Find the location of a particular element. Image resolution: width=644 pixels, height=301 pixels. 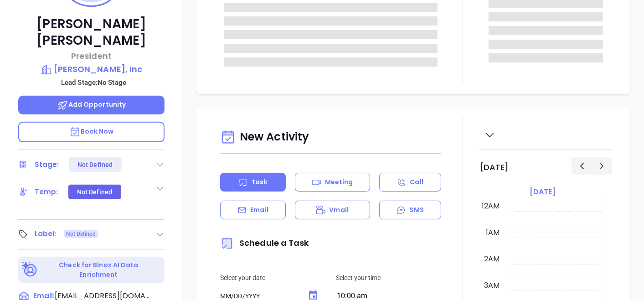

p: Meeting is located at coordinates (339, 182).